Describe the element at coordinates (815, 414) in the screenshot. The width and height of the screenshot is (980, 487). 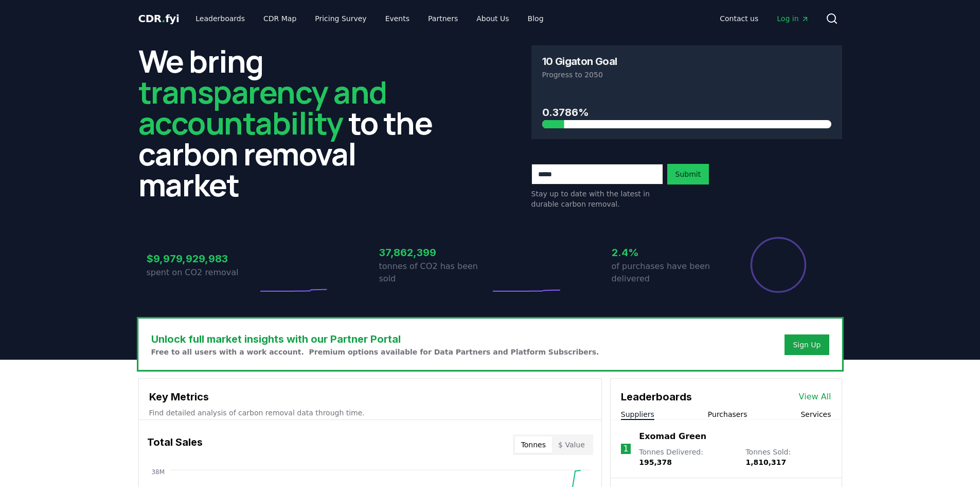
I see `button: Services` at that location.